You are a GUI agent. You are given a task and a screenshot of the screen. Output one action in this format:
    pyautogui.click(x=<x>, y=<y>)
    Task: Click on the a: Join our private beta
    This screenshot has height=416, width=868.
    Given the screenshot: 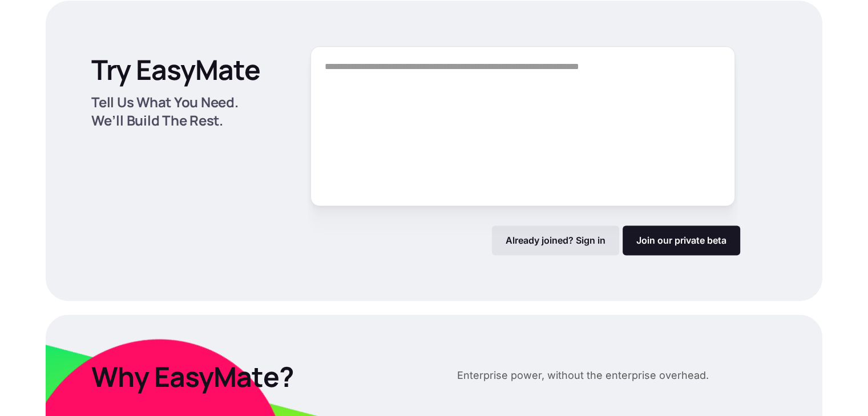 What is the action you would take?
    pyautogui.click(x=681, y=240)
    